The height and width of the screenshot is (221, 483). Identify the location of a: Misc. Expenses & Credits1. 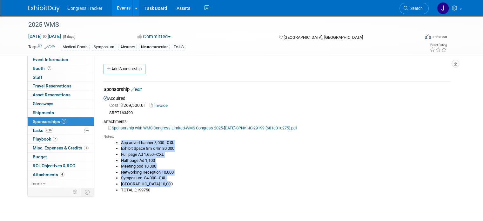
(61, 148).